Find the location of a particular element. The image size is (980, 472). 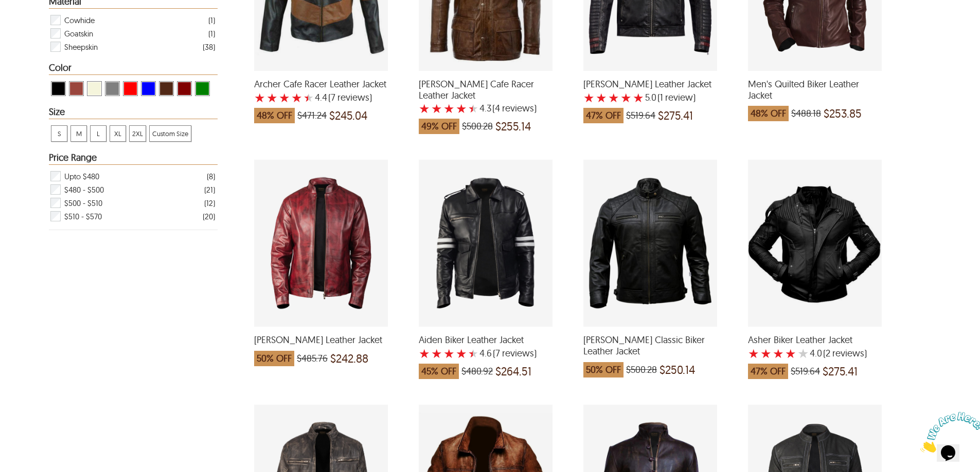

span: Sheepskin is located at coordinates (81, 46).